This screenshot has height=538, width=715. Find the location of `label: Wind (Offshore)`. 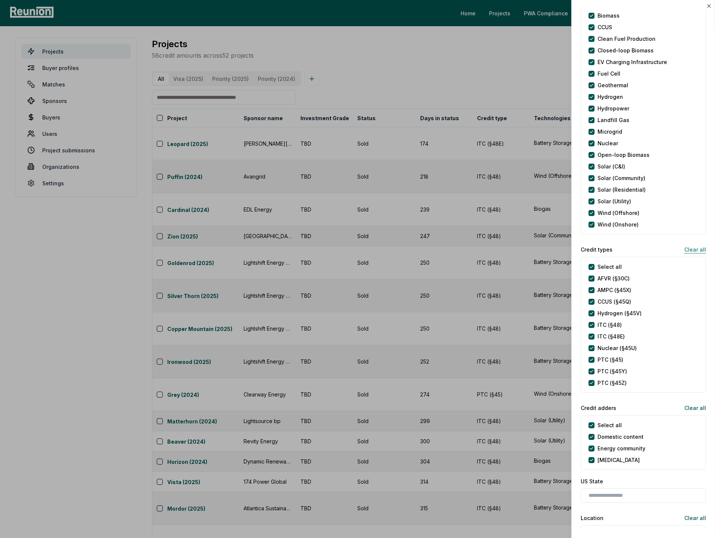

label: Wind (Offshore) is located at coordinates (619, 213).